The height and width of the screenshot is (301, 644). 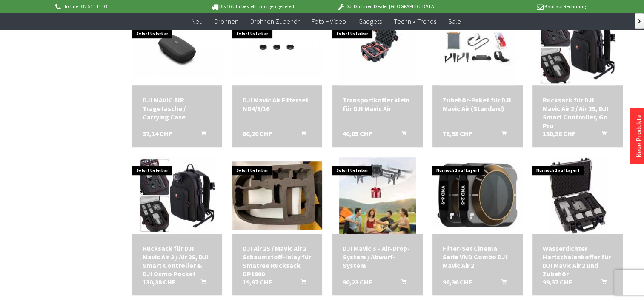 What do you see at coordinates (177, 261) in the screenshot?
I see `a: Rucksack für DJI Mavic Air 2 / Air 2S, DJI Smart Controller & DJI Osmo Pocket 130,38 CHF In den W...` at bounding box center [177, 261].